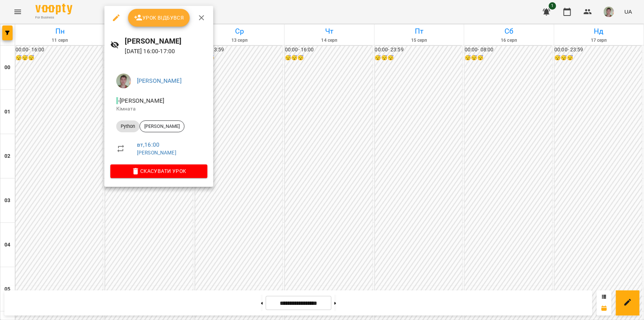 Image resolution: width=644 pixels, height=320 pixels. Describe the element at coordinates (159, 109) in the screenshot. I see `p: Кімната` at that location.